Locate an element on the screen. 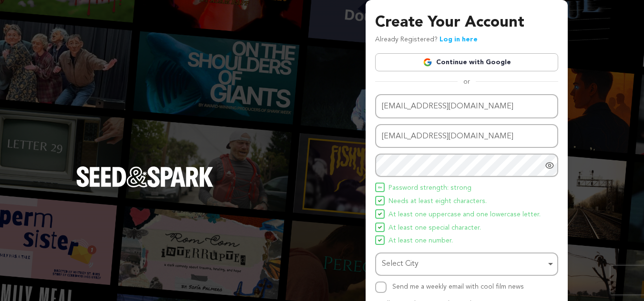 The width and height of the screenshot is (644, 301). span: At least one special character. is located at coordinates (435, 229).